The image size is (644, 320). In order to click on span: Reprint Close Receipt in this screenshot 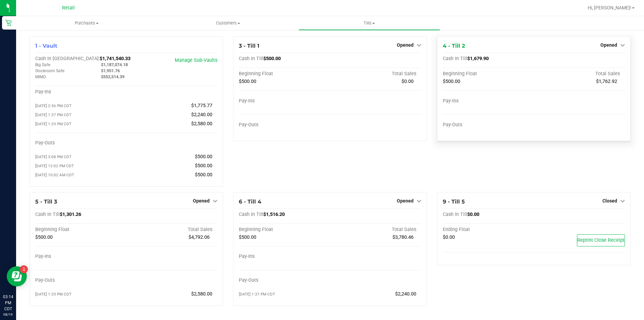, I will do `click(601, 240)`.